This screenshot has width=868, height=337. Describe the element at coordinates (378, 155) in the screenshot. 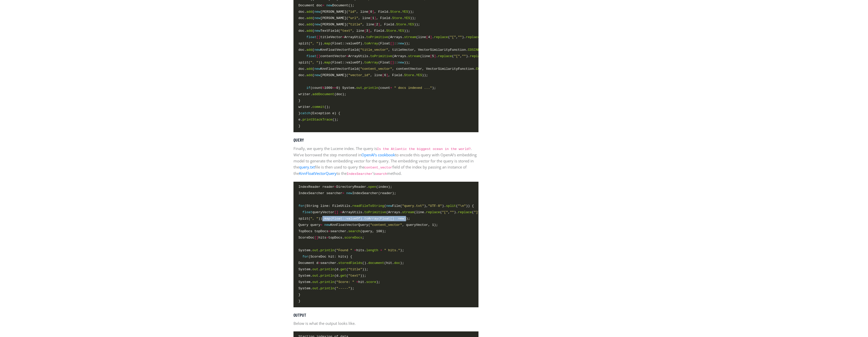

I see `a: OpenAI’s cookbook` at that location.